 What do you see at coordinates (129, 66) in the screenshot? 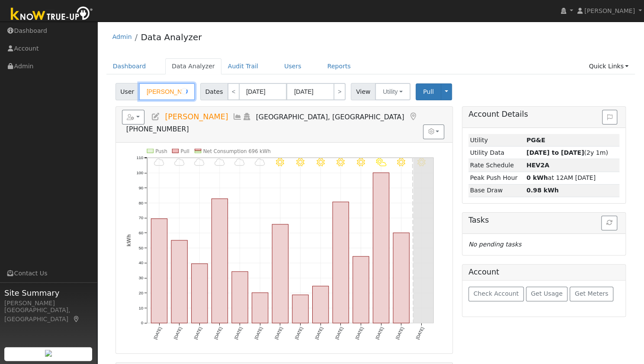
I see `a: Dashboard` at bounding box center [129, 66].